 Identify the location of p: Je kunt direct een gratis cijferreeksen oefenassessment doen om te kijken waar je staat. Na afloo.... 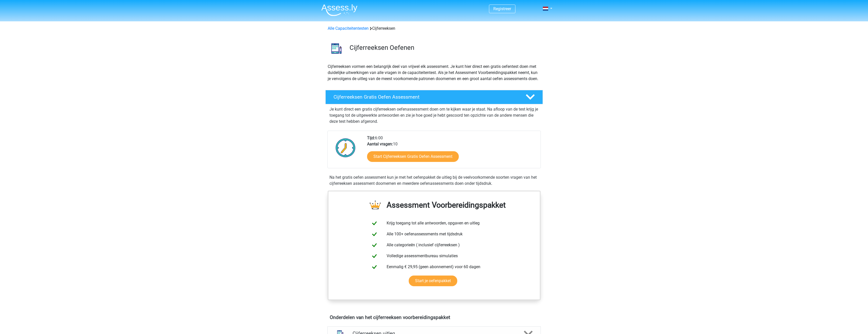
(434, 115).